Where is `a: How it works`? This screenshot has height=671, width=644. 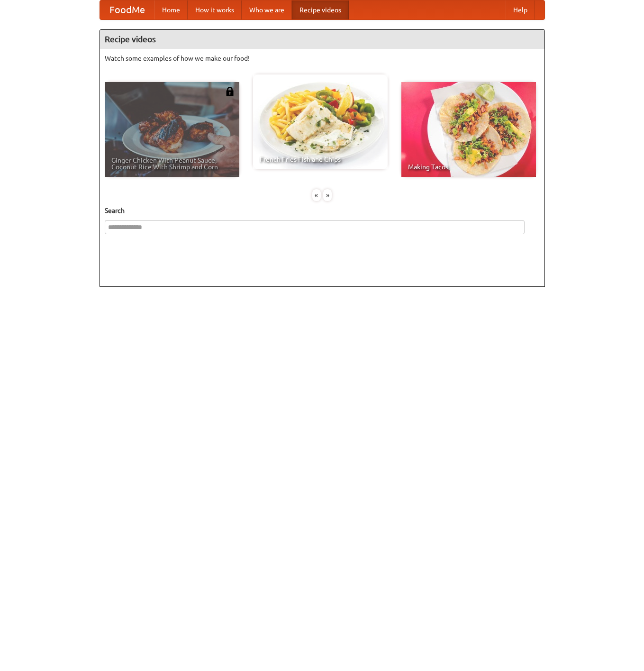
a: How it works is located at coordinates (215, 10).